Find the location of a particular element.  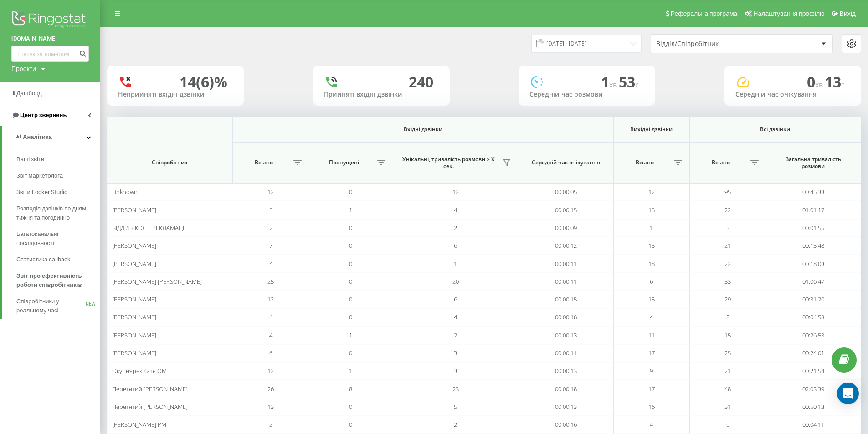

span: Звіт маркетолога is located at coordinates (40, 175).